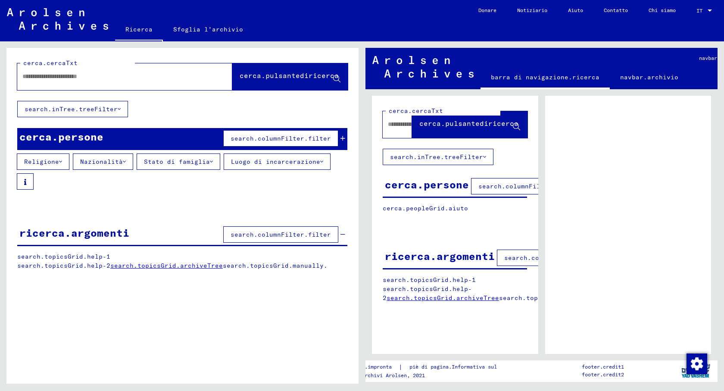 The image size is (724, 391). Describe the element at coordinates (470, 367) in the screenshot. I see `a: piè di pagina.Informativa sulla privacy` at that location.